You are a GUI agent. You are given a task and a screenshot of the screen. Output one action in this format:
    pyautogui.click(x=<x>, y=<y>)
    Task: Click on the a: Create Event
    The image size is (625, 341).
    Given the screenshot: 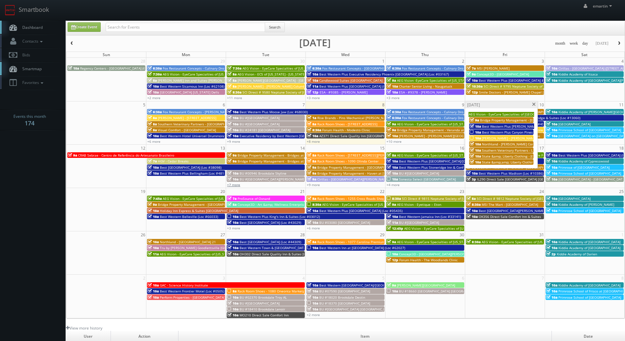 What is the action you would take?
    pyautogui.click(x=84, y=27)
    